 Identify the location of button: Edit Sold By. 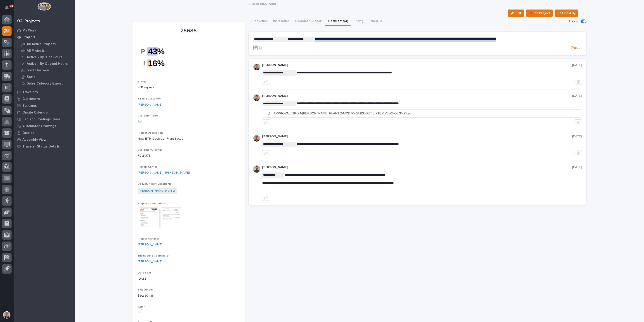
(566, 13).